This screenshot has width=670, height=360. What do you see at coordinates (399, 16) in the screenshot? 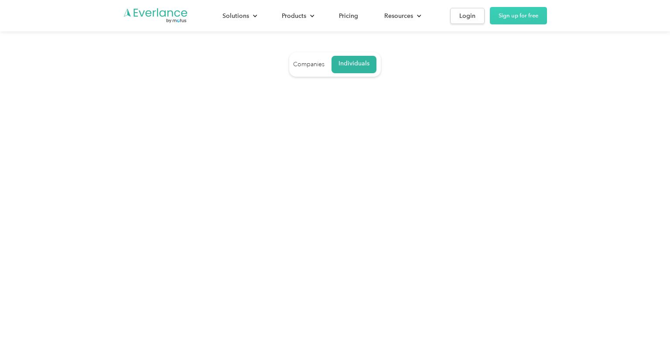
I see `div: Resources` at bounding box center [399, 16].